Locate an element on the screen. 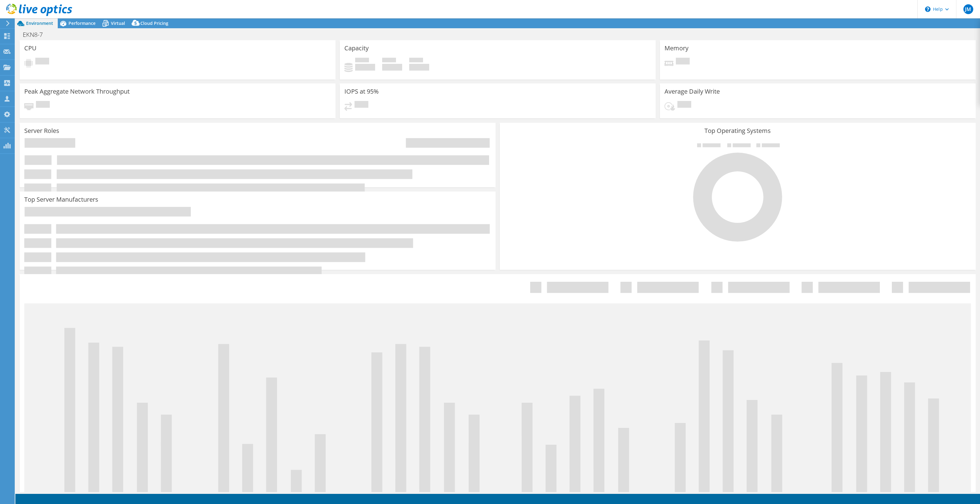 Image resolution: width=980 pixels, height=504 pixels. h3: Peak Aggregate Network Throughput is located at coordinates (77, 91).